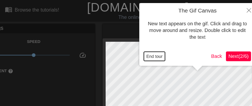 The height and width of the screenshot is (106, 252). What do you see at coordinates (83, 55) in the screenshot?
I see `span: speed` at bounding box center [83, 55].